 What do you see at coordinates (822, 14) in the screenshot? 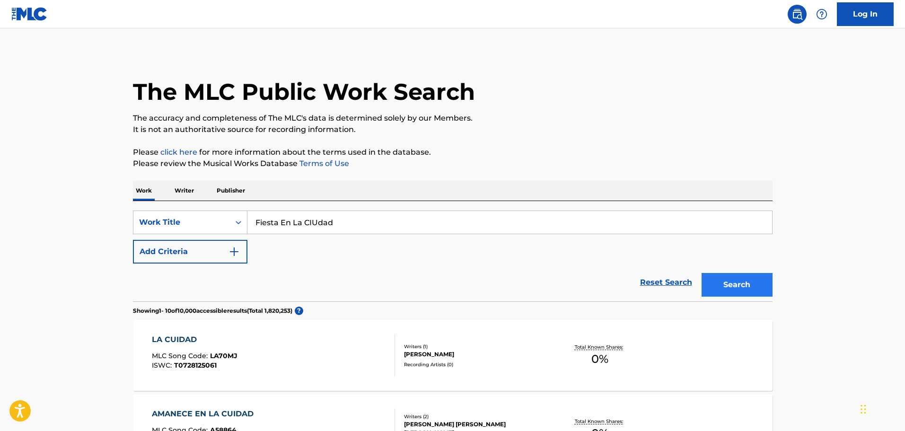
I see `div: Help` at bounding box center [822, 14].